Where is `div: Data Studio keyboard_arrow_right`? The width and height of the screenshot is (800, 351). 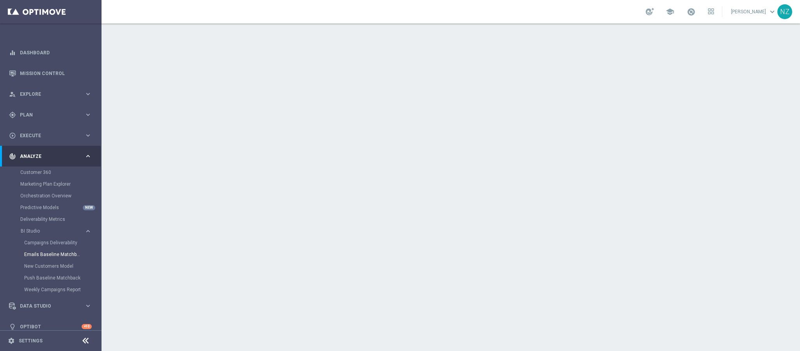
div: Data Studio keyboard_arrow_right is located at coordinates (50, 306).